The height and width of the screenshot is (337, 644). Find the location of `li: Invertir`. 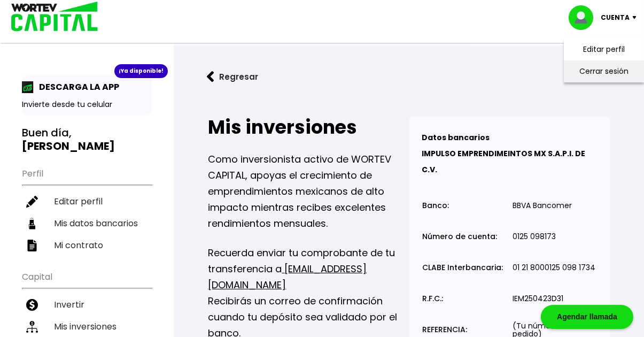

li: Invertir is located at coordinates (86, 304).